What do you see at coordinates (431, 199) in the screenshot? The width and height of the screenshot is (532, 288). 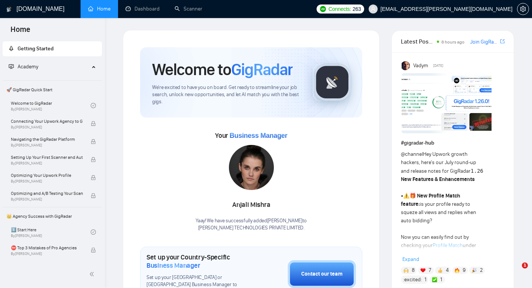 I see `strong: New Profile Match feature:` at bounding box center [431, 199].